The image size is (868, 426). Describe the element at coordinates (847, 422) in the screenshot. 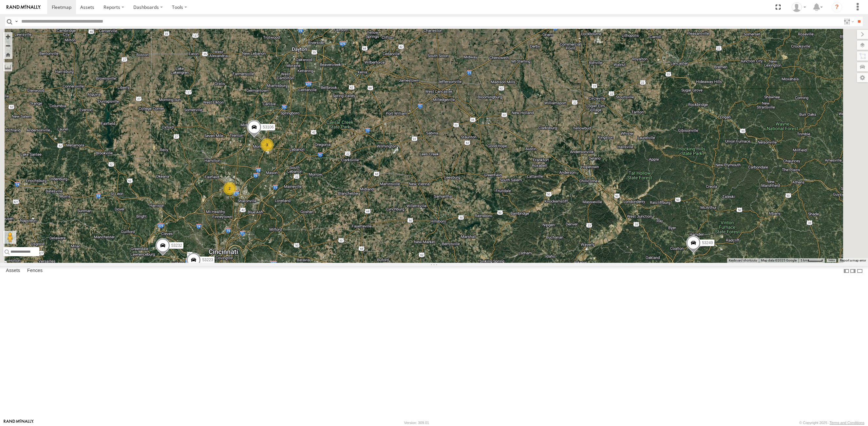

I see `a: Terms and Conditions` at that location.